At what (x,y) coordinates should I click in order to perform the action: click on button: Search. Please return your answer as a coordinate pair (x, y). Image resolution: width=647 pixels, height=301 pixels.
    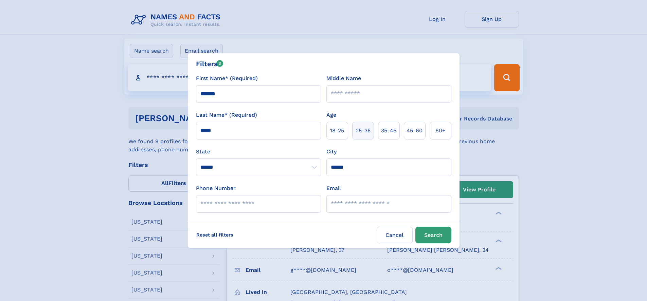
    Looking at the image, I should click on (433, 235).